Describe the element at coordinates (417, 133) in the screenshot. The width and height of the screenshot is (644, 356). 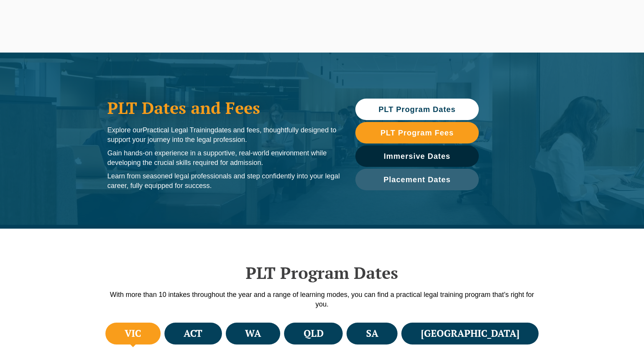
I see `span: PLT Program Fees` at that location.